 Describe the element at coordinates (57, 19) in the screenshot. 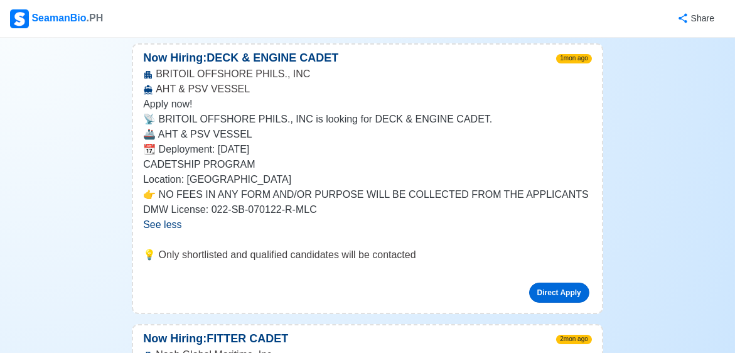

I see `div: SeamanBio` at that location.